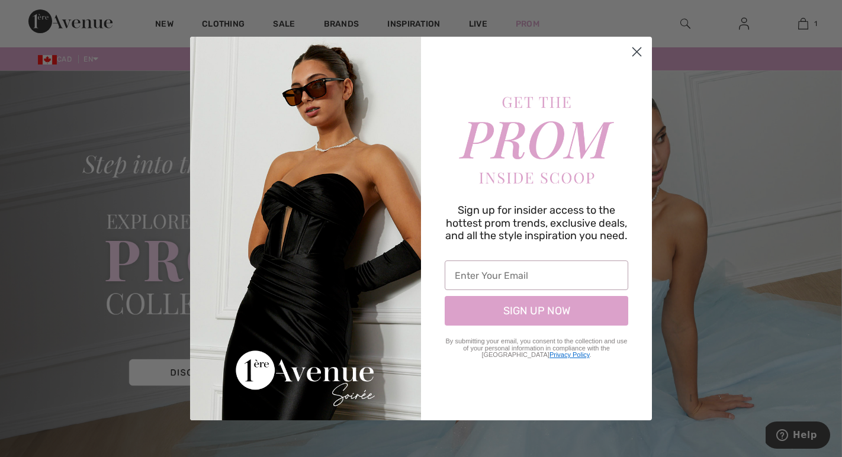 This screenshot has width=842, height=457. Describe the element at coordinates (570, 355) in the screenshot. I see `a: Privacy Policy` at that location.